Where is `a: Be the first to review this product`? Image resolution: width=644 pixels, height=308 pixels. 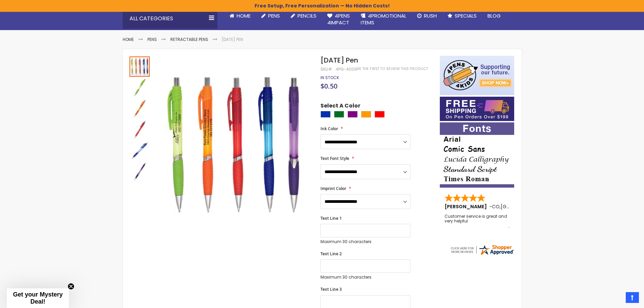
a: Be the first to review this product is located at coordinates (393, 69).